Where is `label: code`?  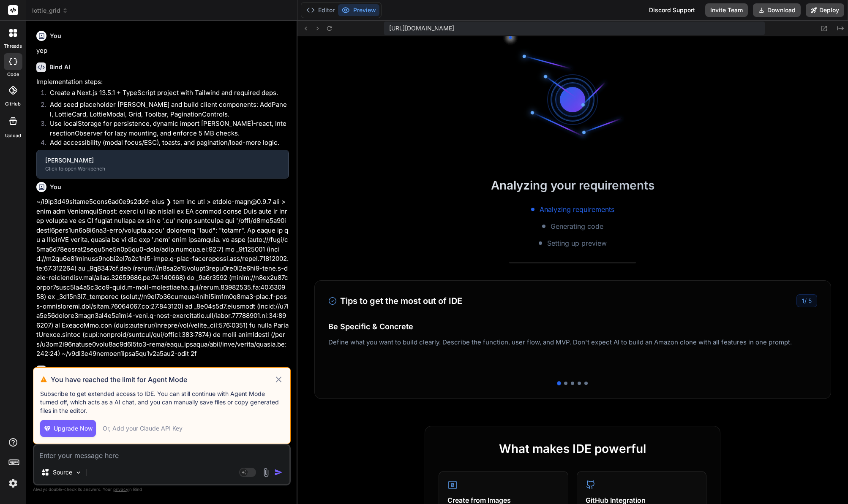 label: code is located at coordinates (13, 75).